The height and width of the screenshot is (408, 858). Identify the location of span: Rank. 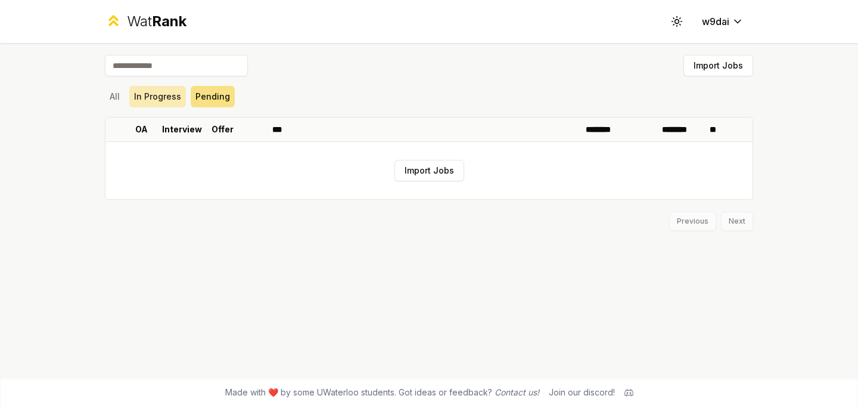
(169, 21).